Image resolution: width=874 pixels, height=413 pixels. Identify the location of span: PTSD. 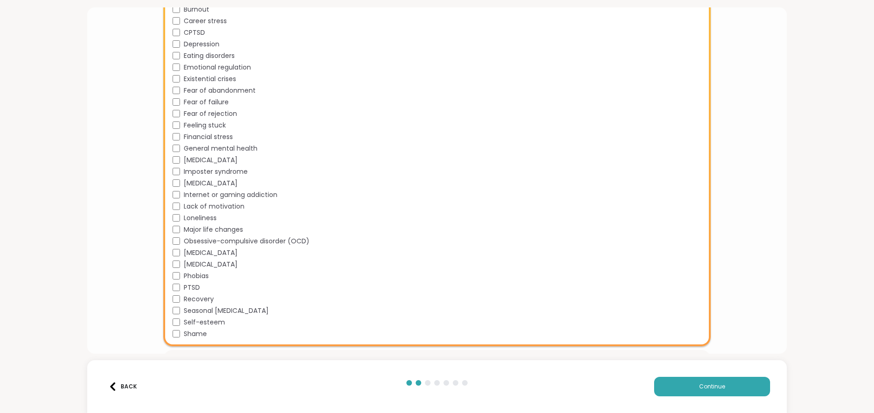
(191, 287).